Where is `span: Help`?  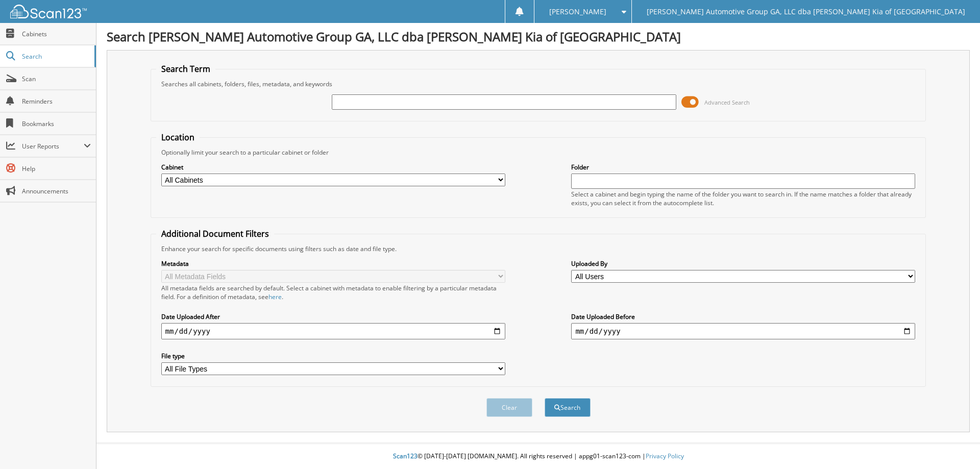
span: Help is located at coordinates (56, 169).